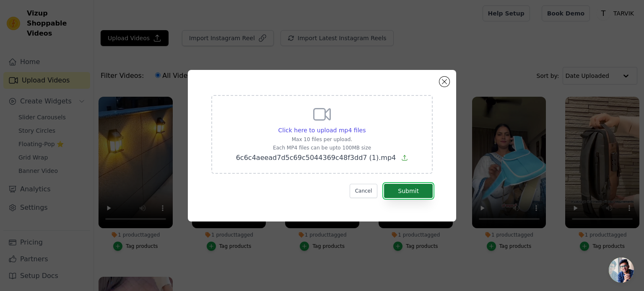 This screenshot has height=291, width=644. I want to click on button: Submit, so click(408, 191).